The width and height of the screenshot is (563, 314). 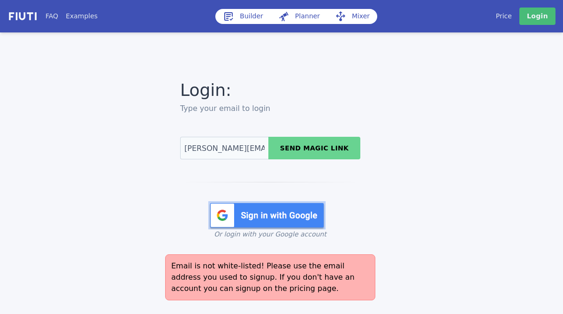 What do you see at coordinates (267, 215) in the screenshot?
I see `img: f41e93e.png` at bounding box center [267, 215].